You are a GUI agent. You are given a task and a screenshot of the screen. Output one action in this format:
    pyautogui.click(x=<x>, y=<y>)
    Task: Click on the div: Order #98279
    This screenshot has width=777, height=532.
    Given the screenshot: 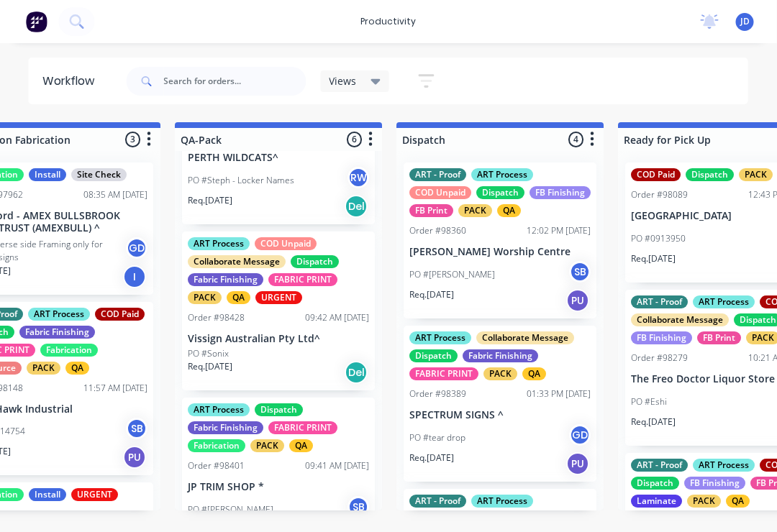 What is the action you would take?
    pyautogui.click(x=659, y=358)
    